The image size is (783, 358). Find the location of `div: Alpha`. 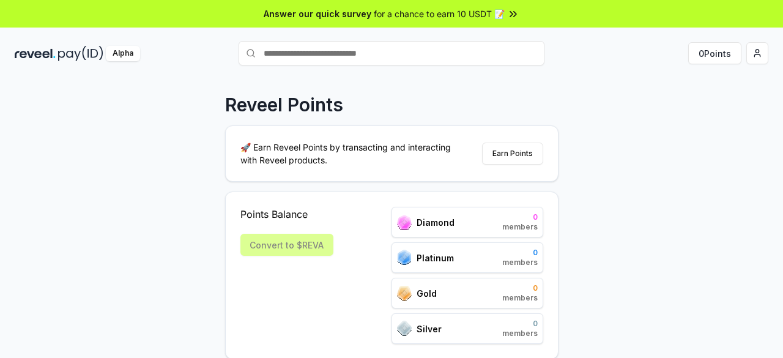

div: Alpha is located at coordinates (123, 53).